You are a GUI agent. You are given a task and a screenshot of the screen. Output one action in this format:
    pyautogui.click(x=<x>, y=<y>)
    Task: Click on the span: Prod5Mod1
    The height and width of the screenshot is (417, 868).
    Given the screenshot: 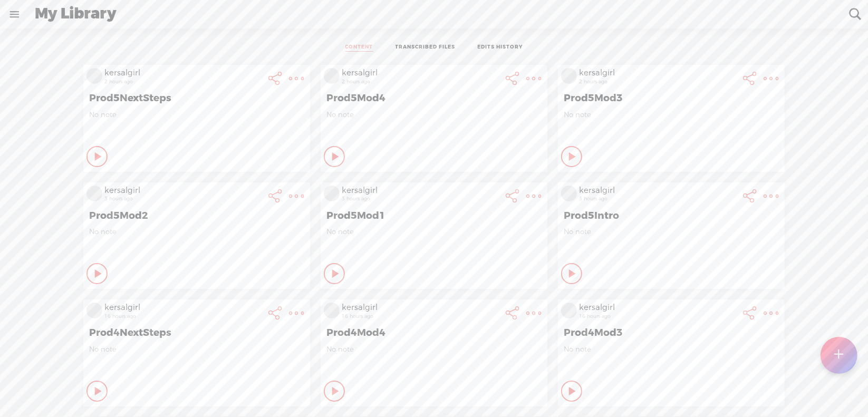 What is the action you would take?
    pyautogui.click(x=434, y=216)
    